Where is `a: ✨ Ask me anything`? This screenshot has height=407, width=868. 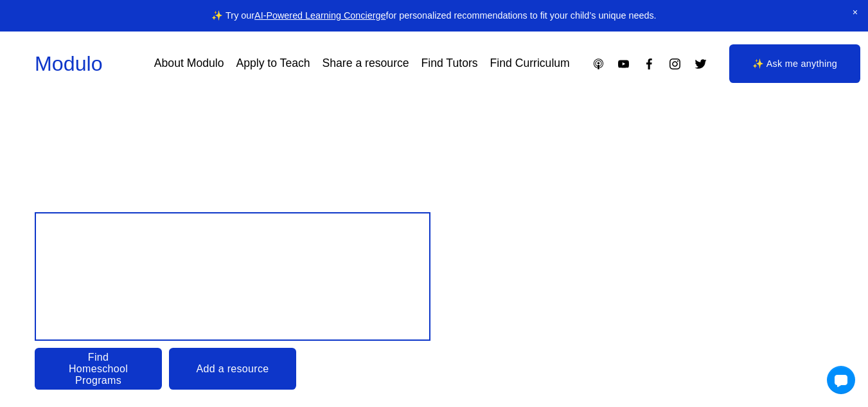 a: ✨ Ask me anything is located at coordinates (795, 64).